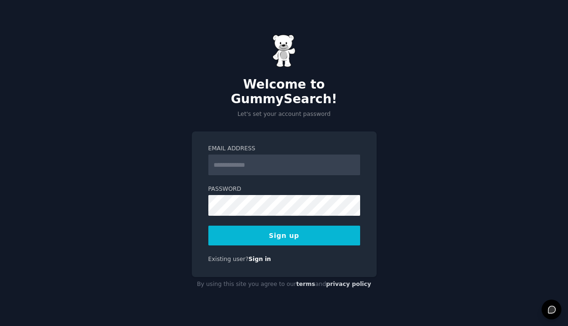  What do you see at coordinates (349, 284) in the screenshot?
I see `a: privacy policy` at bounding box center [349, 284].